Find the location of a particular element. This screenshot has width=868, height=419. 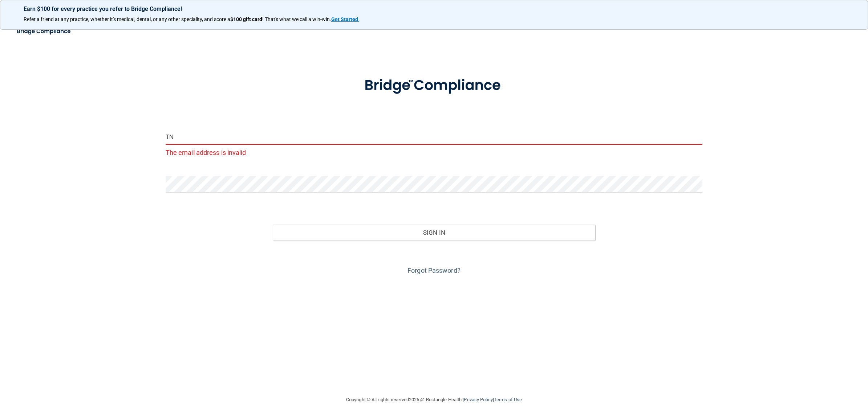

input: Email is located at coordinates (434, 136).